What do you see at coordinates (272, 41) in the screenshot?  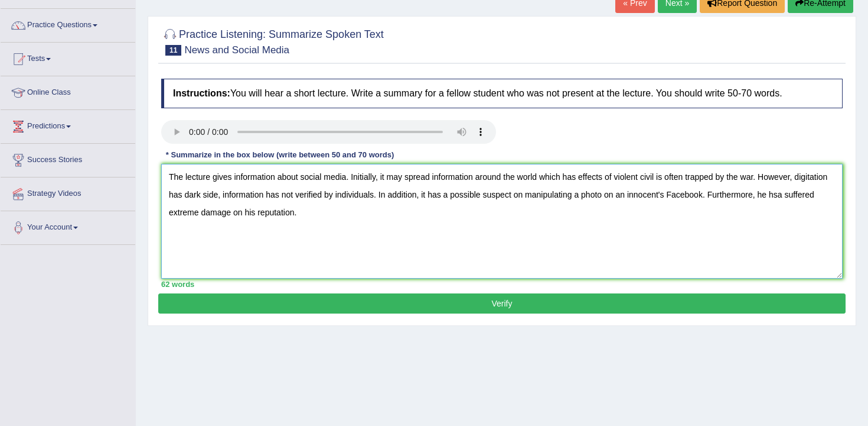 I see `h2: Practice Listening: Summarize Spoken Text` at bounding box center [272, 41].